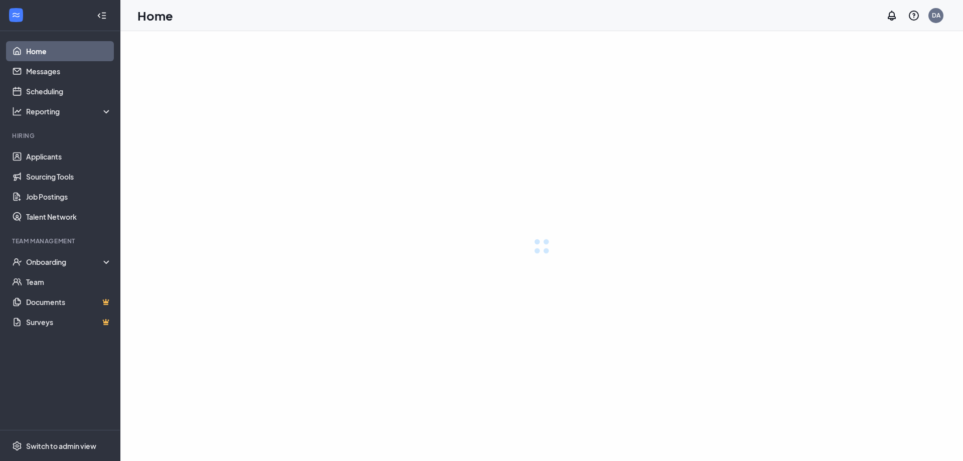  Describe the element at coordinates (69, 282) in the screenshot. I see `a: Team` at that location.